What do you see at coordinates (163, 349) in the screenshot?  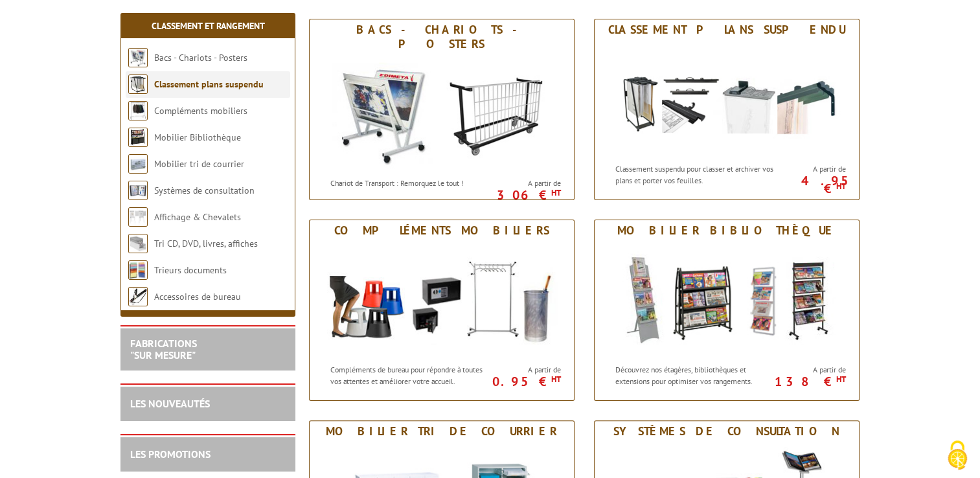 I see `a: FABRICATIONS"Sur Mesure"` at bounding box center [163, 349].